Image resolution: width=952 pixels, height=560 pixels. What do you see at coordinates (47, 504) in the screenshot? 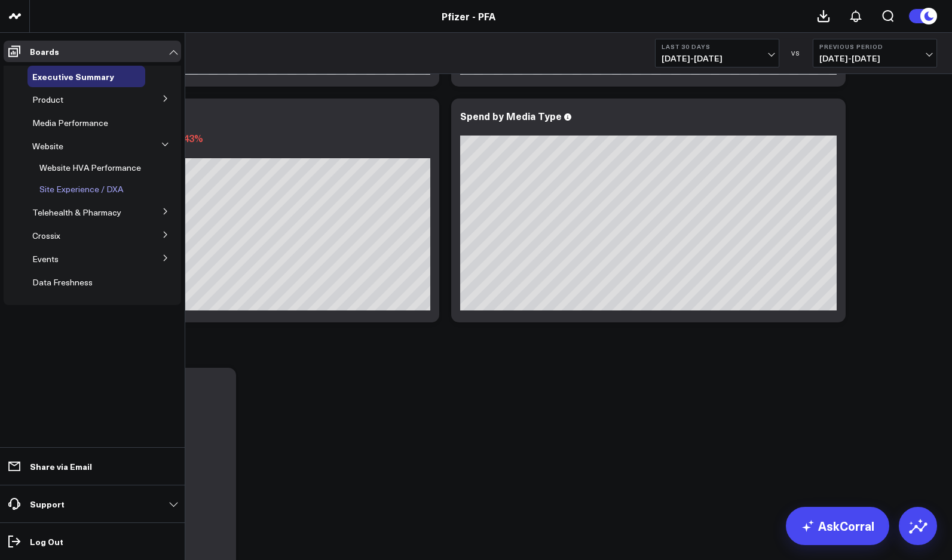
I see `p: Support` at bounding box center [47, 504].